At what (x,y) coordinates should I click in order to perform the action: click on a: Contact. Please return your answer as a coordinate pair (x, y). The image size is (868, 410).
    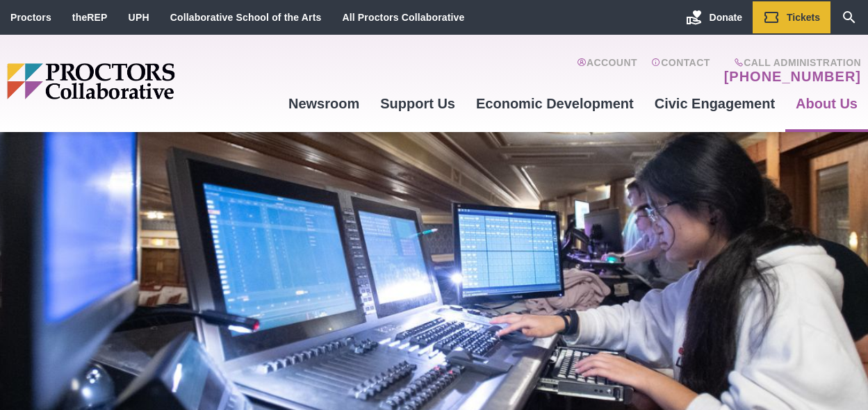
    Looking at the image, I should click on (680, 71).